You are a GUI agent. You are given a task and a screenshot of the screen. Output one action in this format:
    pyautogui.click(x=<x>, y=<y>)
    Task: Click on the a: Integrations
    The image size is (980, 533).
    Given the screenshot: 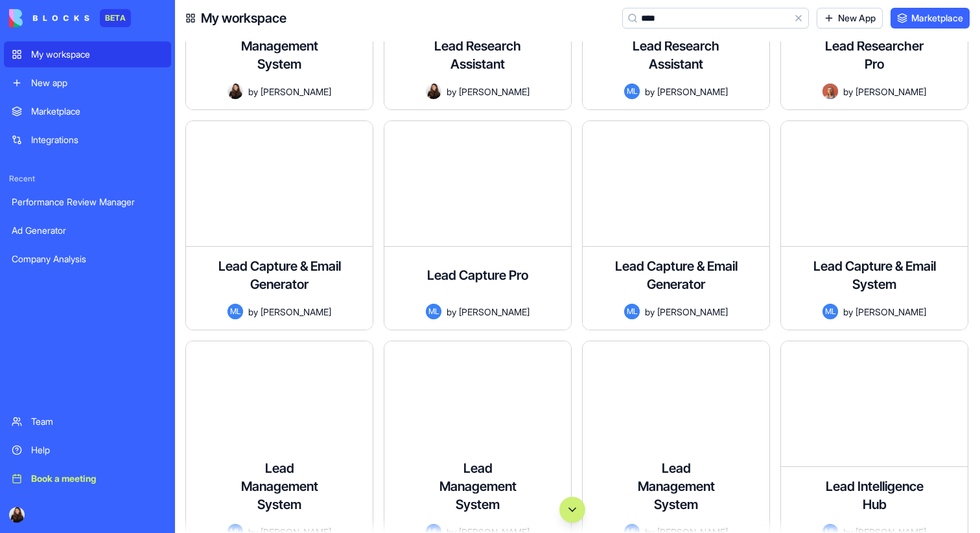 What is the action you would take?
    pyautogui.click(x=88, y=140)
    